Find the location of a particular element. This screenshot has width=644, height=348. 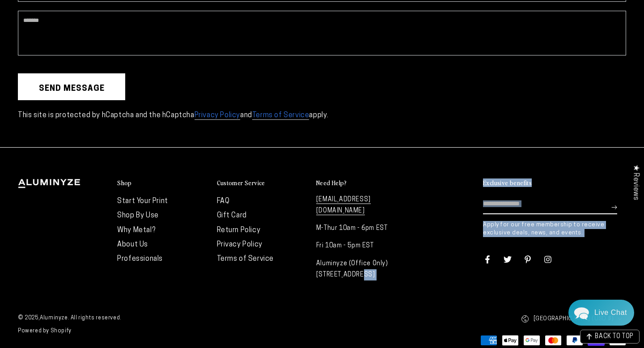

div: Contact Us Directly is located at coordinates (610, 313).